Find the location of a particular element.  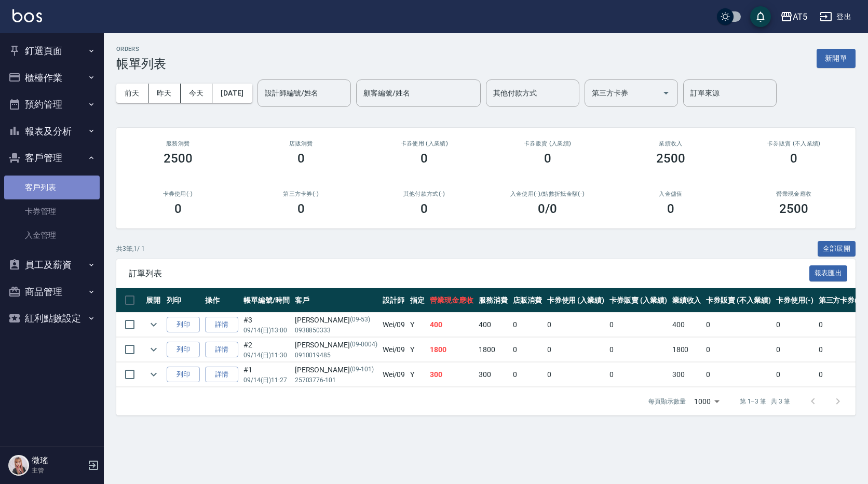

th: 列印 is located at coordinates (183, 300).